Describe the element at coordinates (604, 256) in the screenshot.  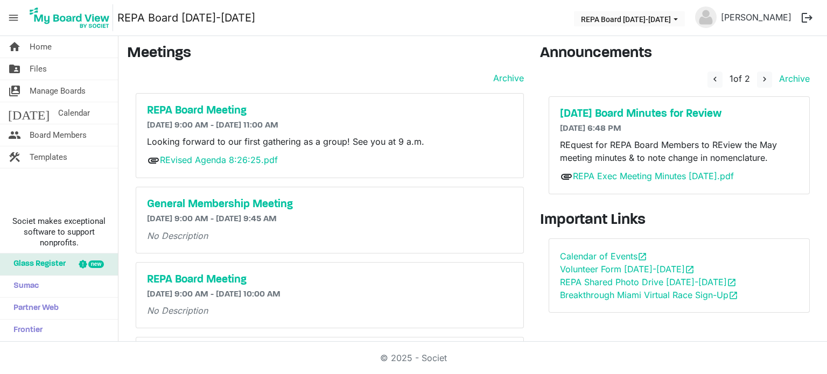
I see `a: Calendar of Eventsopen_in_new` at that location.